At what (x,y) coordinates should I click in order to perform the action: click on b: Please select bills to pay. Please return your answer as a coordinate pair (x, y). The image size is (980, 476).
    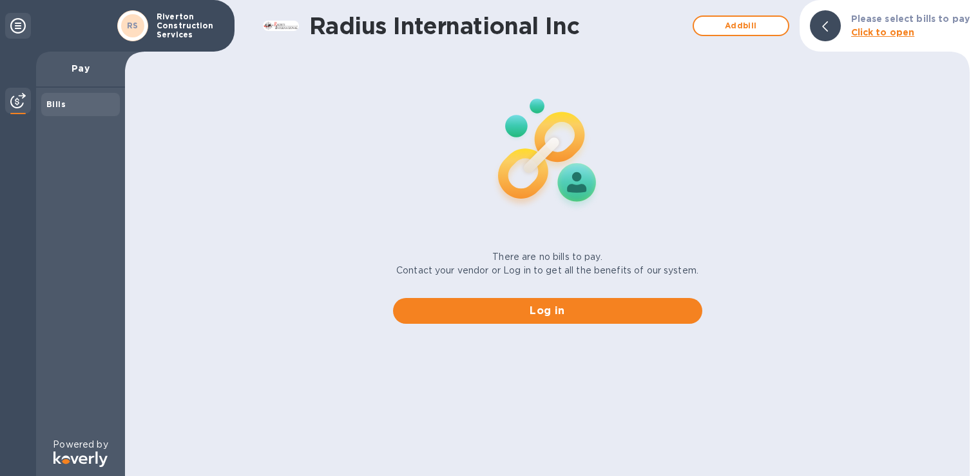
    Looking at the image, I should click on (910, 19).